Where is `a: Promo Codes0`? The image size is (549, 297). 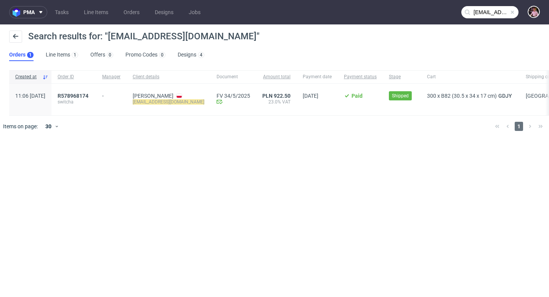 a: Promo Codes0 is located at coordinates (145, 55).